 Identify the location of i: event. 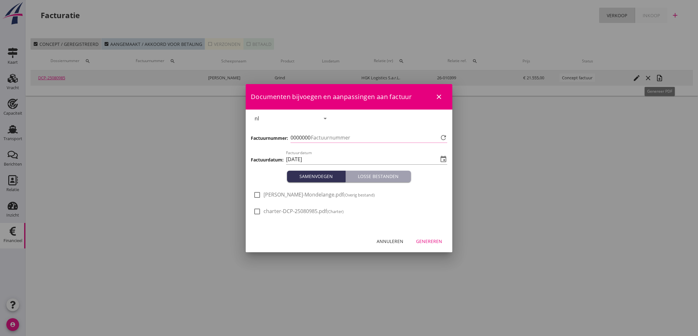
(444, 159).